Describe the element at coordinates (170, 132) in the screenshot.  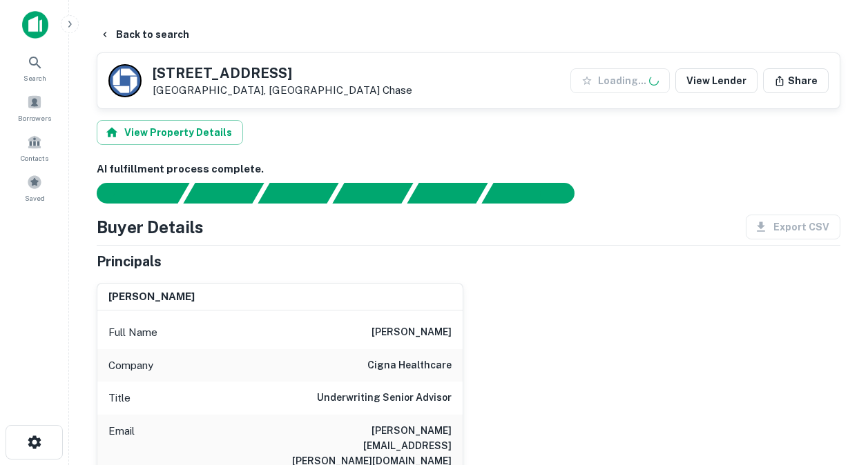
I see `button: View Property Details` at that location.